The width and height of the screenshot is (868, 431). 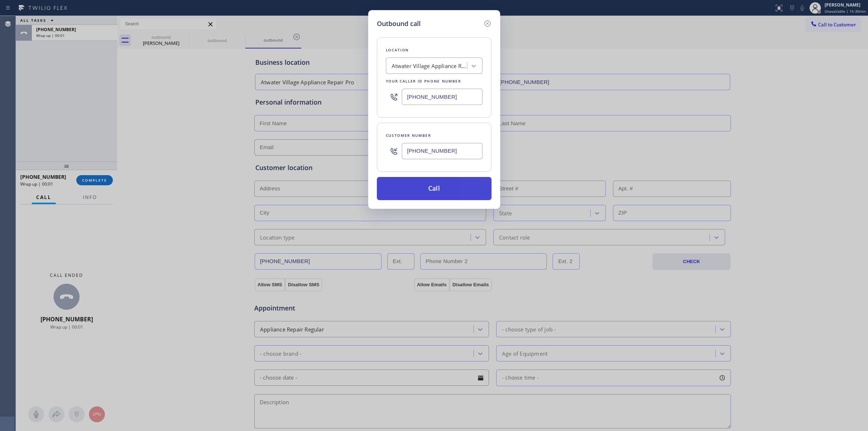 What do you see at coordinates (434, 50) in the screenshot?
I see `div: Location` at bounding box center [434, 50].